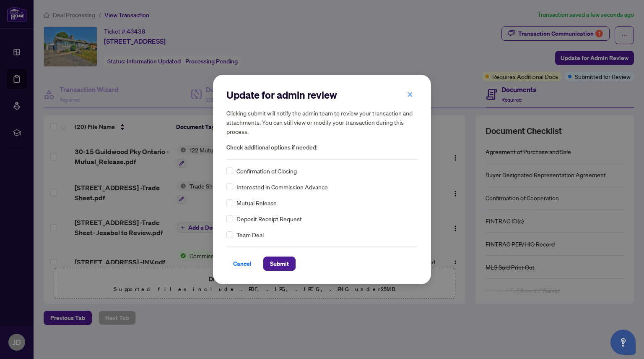 The height and width of the screenshot is (359, 644). I want to click on h5: Clicking submit will notify the admin team to review your transaction and attachments. You can st..., so click(322, 122).